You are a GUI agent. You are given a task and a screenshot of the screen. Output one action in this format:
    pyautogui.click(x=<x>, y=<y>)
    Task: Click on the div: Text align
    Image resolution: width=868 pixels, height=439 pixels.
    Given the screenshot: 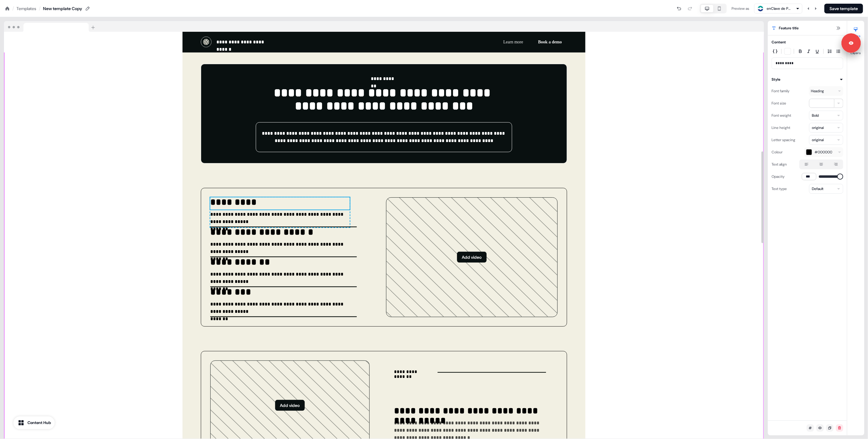 What is the action you would take?
    pyautogui.click(x=780, y=164)
    